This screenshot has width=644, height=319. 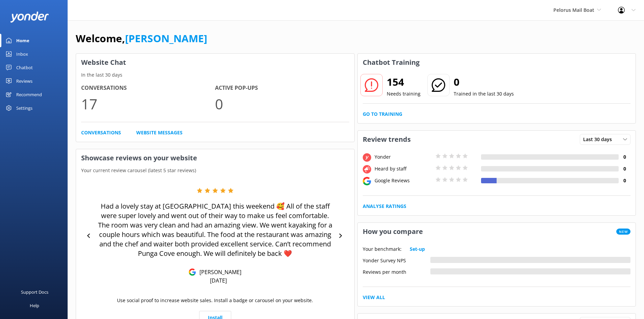 What do you see at coordinates (396, 272) in the screenshot?
I see `div: Reviews per month` at bounding box center [396, 272].